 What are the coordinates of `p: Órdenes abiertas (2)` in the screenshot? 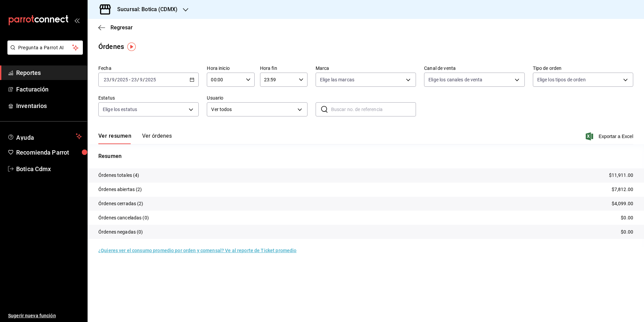 It's located at (120, 189).